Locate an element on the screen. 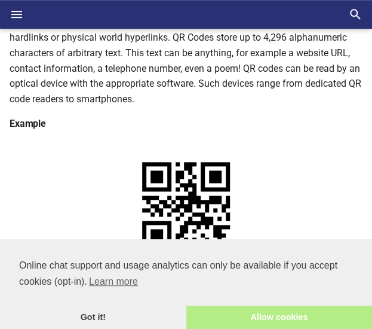  a: learn more about cookies is located at coordinates (114, 282).